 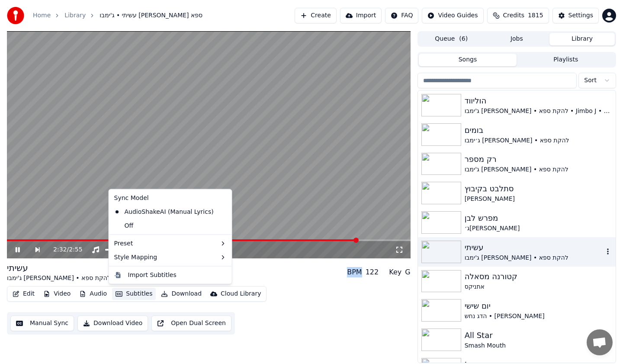 What do you see at coordinates (153, 274) in the screenshot?
I see `div: Import Subtitles` at bounding box center [153, 274].